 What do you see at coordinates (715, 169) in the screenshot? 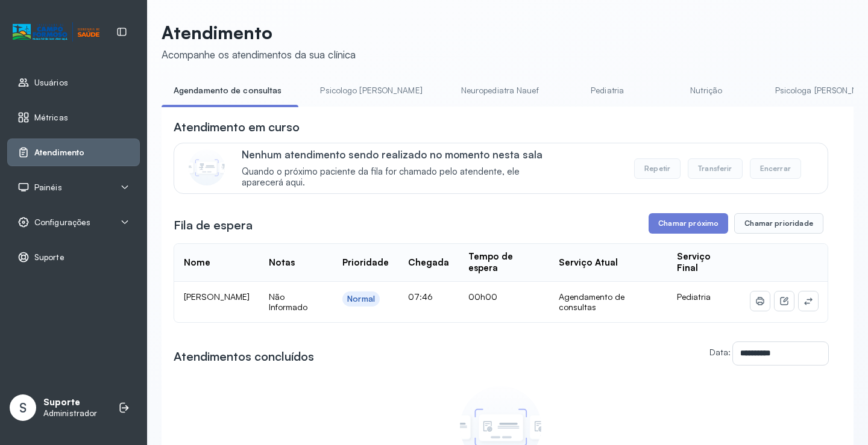
I see `button: Transferir` at bounding box center [715, 169].